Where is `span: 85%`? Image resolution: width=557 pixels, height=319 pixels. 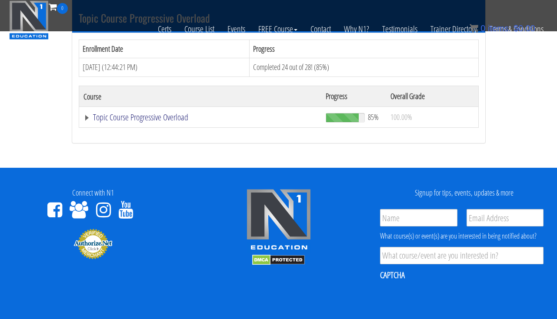
span: 85% is located at coordinates (373, 117).